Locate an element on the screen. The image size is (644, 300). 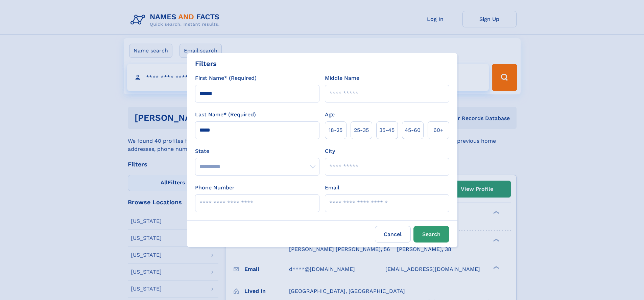
span: 25‑35 is located at coordinates (361, 130).